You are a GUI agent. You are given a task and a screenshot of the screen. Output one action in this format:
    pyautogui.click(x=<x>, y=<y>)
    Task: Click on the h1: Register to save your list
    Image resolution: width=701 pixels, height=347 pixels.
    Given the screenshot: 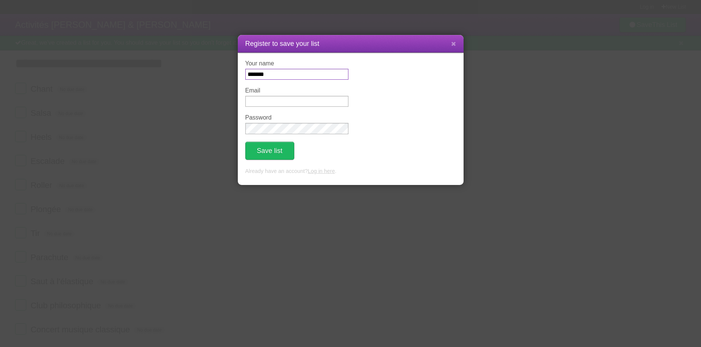 What is the action you would take?
    pyautogui.click(x=350, y=44)
    